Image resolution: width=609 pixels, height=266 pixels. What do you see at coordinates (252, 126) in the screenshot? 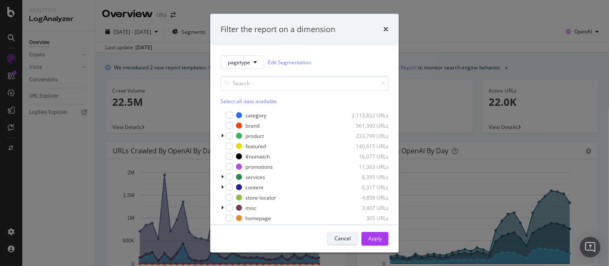
I see `div: brand` at bounding box center [252, 126].